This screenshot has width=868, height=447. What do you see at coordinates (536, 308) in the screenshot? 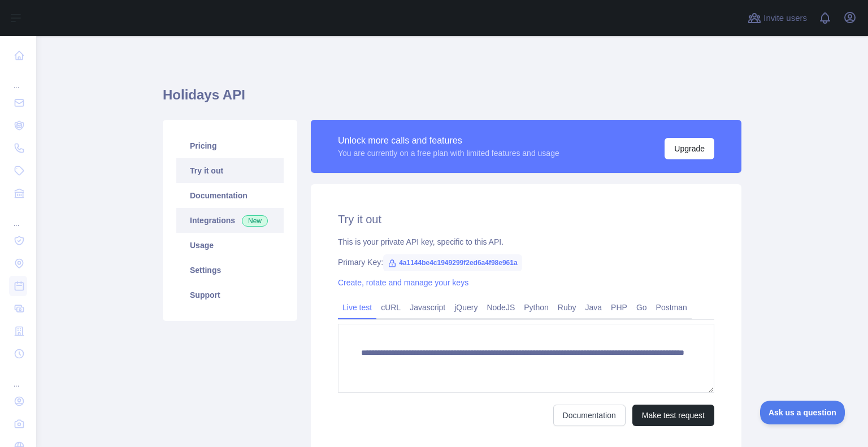
I see `a: Python` at bounding box center [536, 308].